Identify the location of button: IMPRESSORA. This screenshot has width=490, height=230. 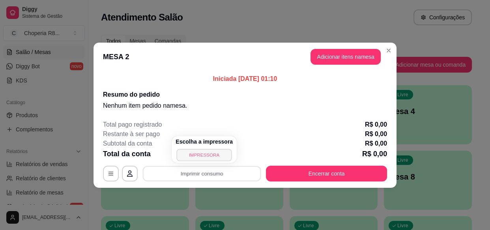
(204, 155).